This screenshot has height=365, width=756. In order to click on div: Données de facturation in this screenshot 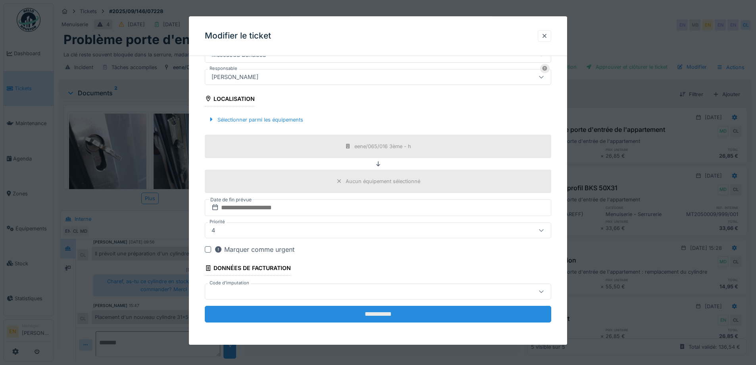, I will do `click(248, 269)`.